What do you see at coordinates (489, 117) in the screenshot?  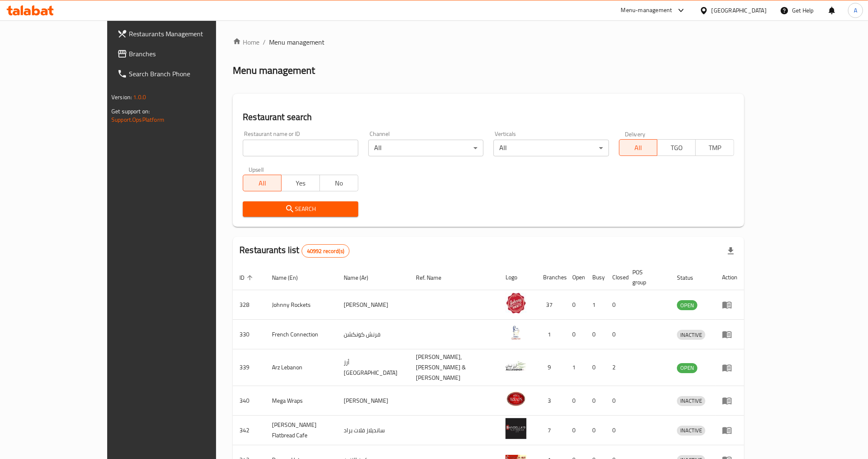 I see `h2: Restaurant search` at bounding box center [489, 117].